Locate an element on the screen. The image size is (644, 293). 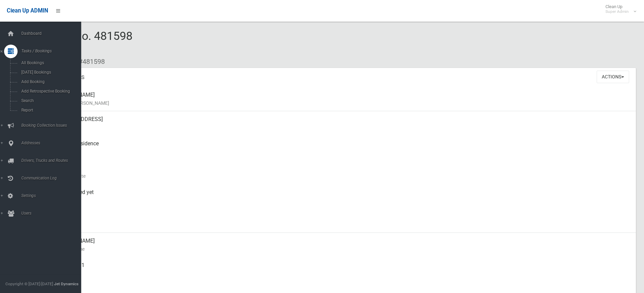
span: Communication Log is located at coordinates (53, 178).